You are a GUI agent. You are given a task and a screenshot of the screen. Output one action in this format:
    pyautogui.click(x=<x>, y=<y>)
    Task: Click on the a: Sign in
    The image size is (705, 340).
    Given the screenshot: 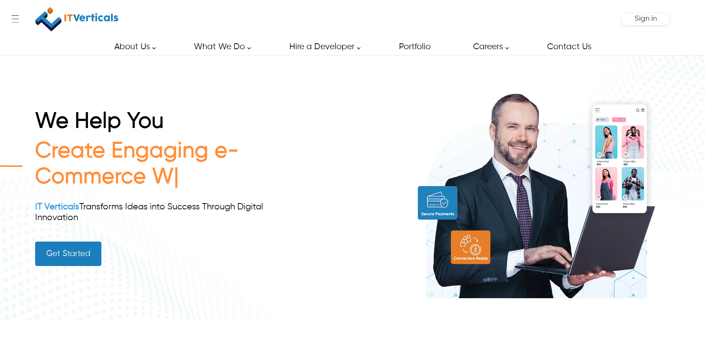 What is the action you would take?
    pyautogui.click(x=645, y=19)
    